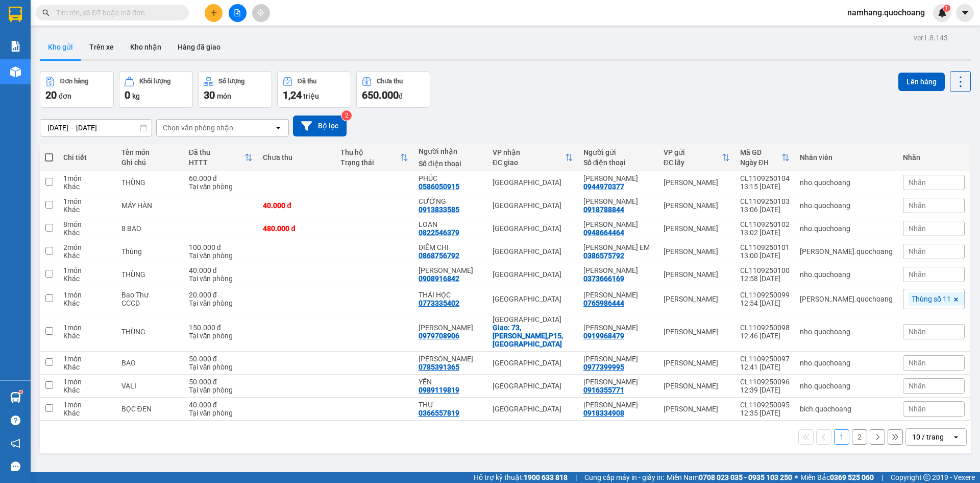 This screenshot has width=980, height=483. Describe the element at coordinates (15, 15) in the screenshot. I see `img: logo-vxr` at that location.